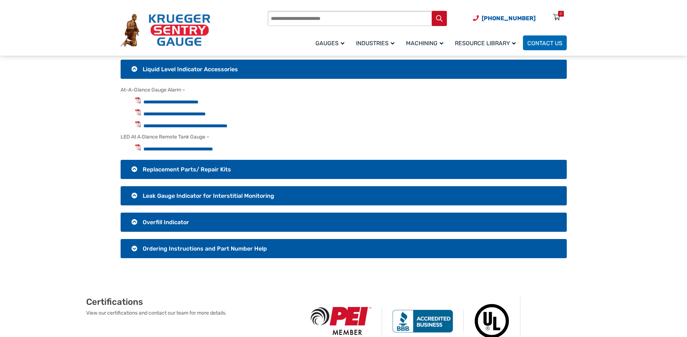 The width and height of the screenshot is (687, 337). I want to click on p: View our certifications and contact our team for more details., so click(193, 313).